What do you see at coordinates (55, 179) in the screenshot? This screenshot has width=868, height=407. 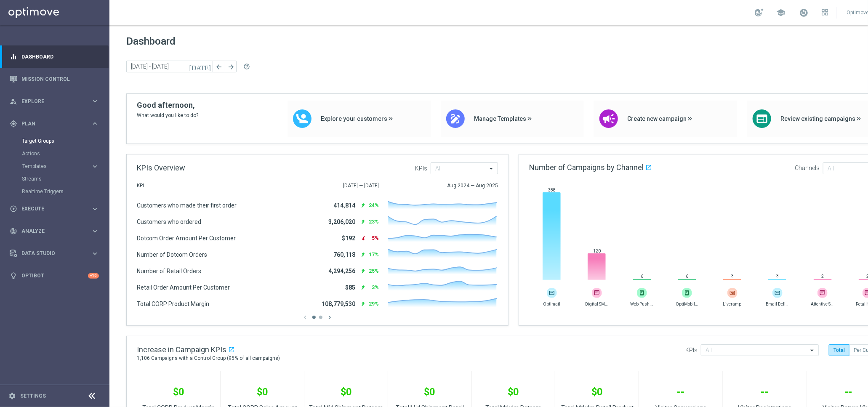 I see `a: Streams` at bounding box center [55, 179].